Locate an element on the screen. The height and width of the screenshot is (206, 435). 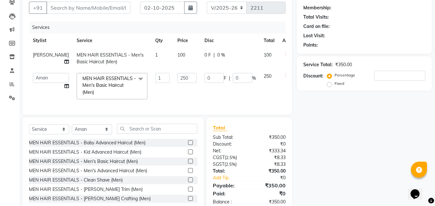
div: Points: is located at coordinates (310, 45).